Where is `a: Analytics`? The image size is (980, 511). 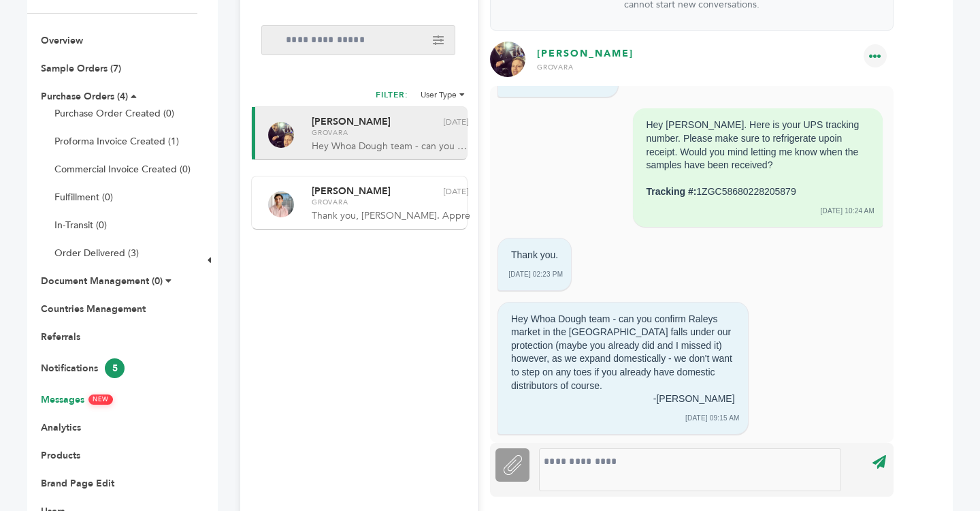 a: Analytics is located at coordinates (60, 427).